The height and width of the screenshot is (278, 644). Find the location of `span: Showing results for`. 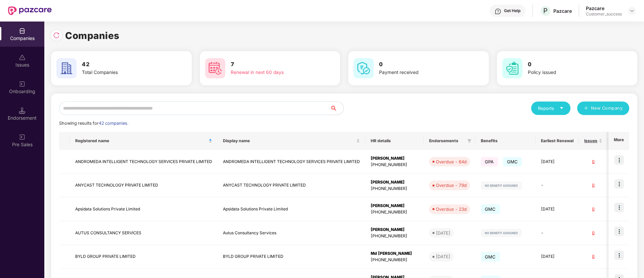

span: Showing results for is located at coordinates (94, 123).